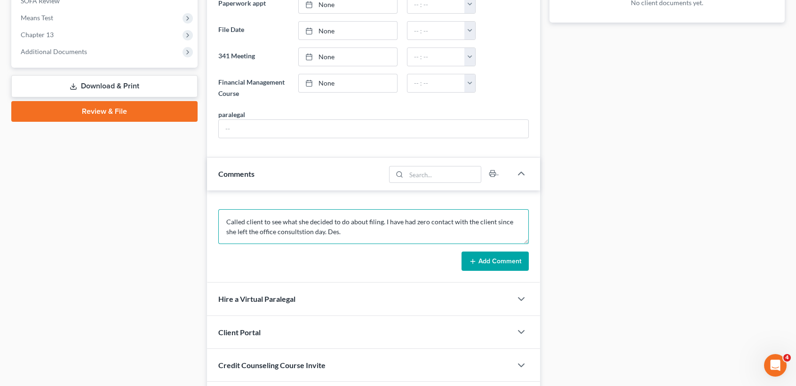 The image size is (796, 386). I want to click on input: Search..., so click(444, 175).